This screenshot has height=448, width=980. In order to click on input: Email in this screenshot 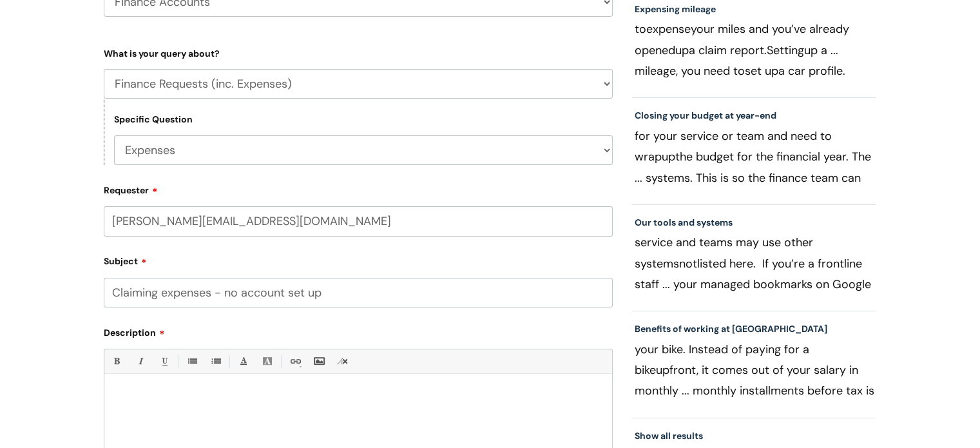, I will do `click(358, 221)`.